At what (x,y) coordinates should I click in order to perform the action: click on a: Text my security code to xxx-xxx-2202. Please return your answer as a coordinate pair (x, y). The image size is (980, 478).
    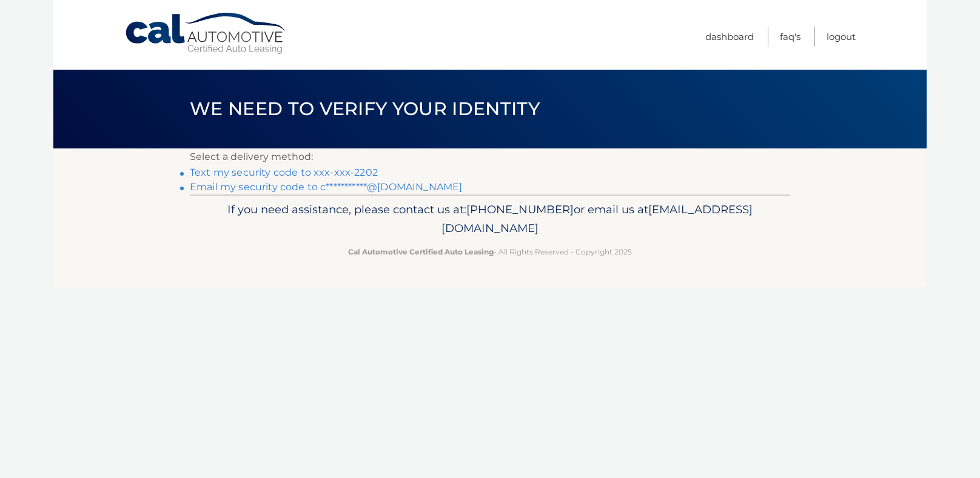
    Looking at the image, I should click on (284, 172).